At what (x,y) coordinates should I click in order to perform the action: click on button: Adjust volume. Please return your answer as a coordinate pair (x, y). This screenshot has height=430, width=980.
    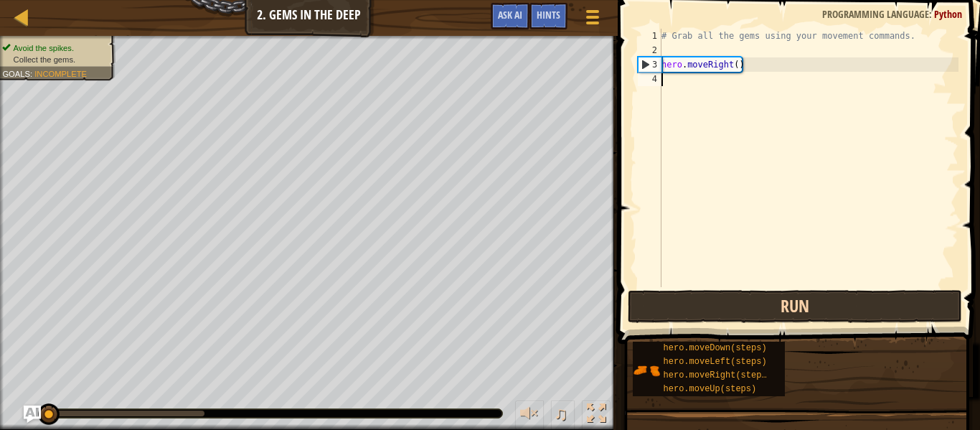
    Looking at the image, I should click on (529, 415).